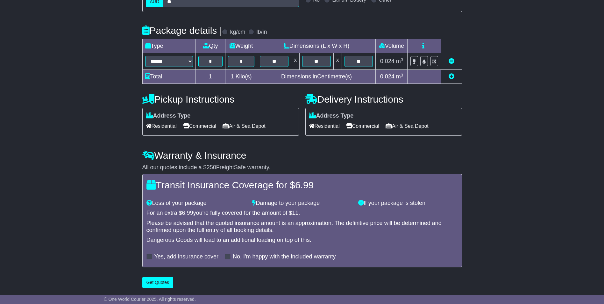  Describe the element at coordinates (383, 99) in the screenshot. I see `h4: Delivery Instructions` at that location.